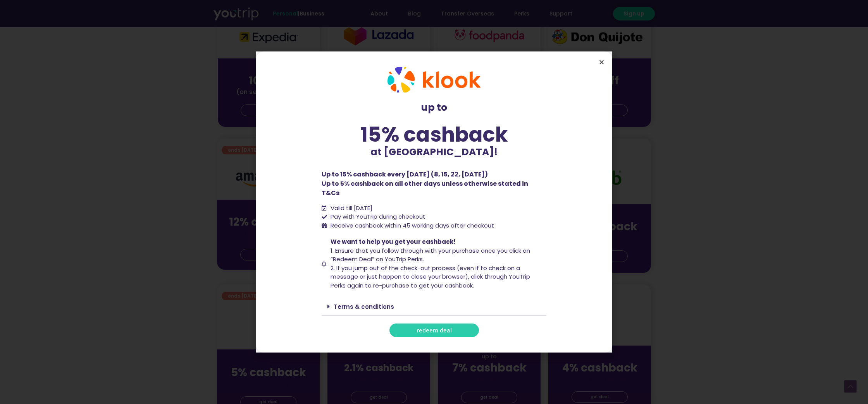 The height and width of the screenshot is (404, 868). I want to click on span: We want to help you get your cashback!, so click(393, 242).